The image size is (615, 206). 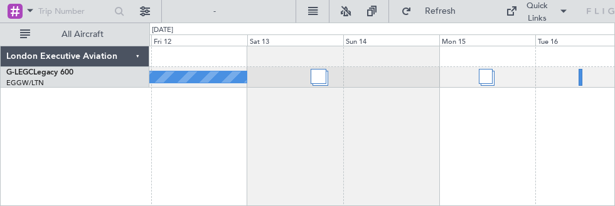 I want to click on a: G-LEGCLegacy 600, so click(x=40, y=73).